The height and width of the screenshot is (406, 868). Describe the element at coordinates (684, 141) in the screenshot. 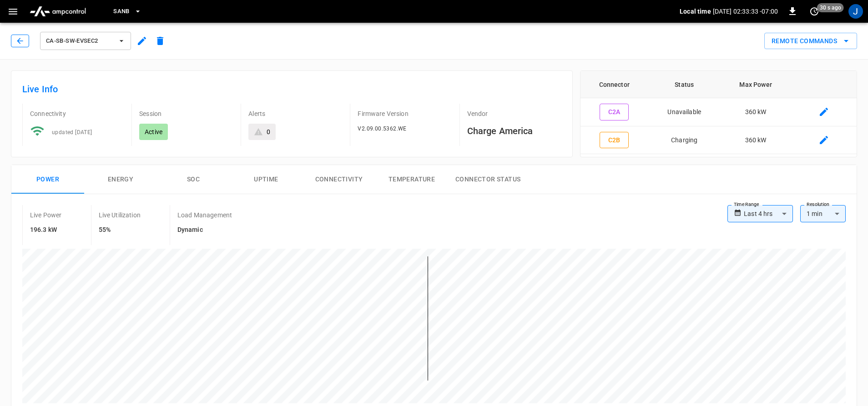

I see `td: Charging` at that location.